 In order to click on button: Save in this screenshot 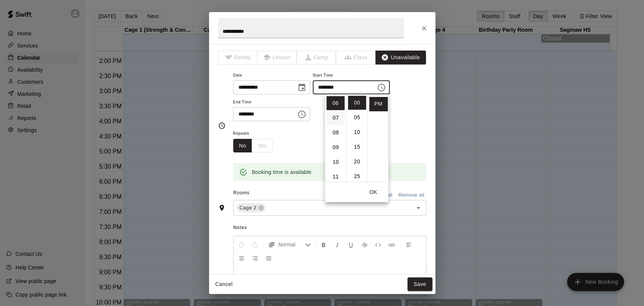, I will do `click(420, 284)`.